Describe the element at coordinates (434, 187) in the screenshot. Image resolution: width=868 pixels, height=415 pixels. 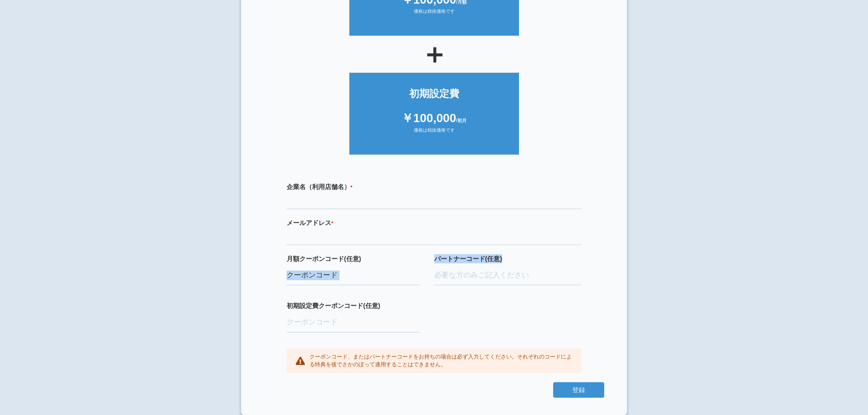
I see `label: 企業名（利用店舗名）` at that location.